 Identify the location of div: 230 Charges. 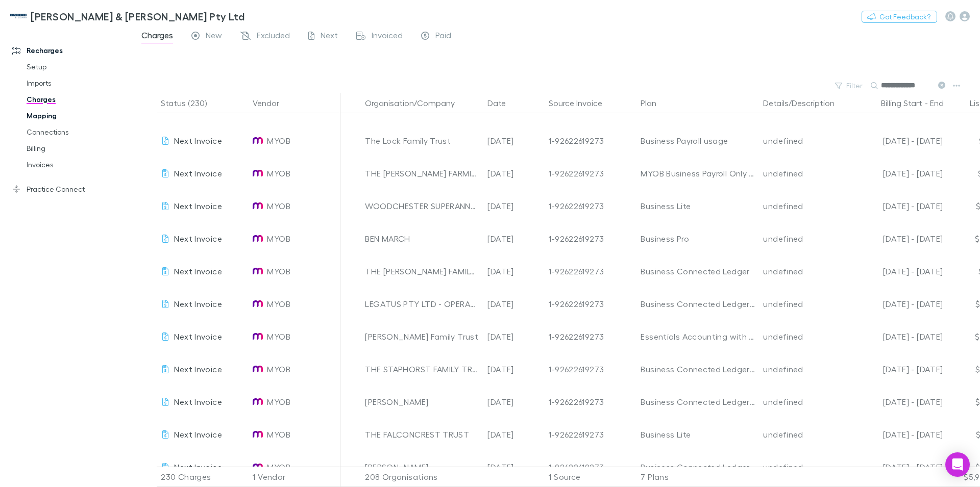
(203, 477).